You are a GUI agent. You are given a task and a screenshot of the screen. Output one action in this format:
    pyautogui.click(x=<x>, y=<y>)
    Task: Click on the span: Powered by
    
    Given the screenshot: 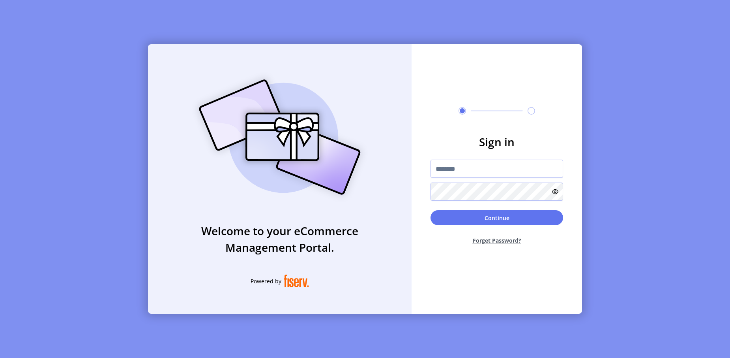 What is the action you would take?
    pyautogui.click(x=266, y=281)
    